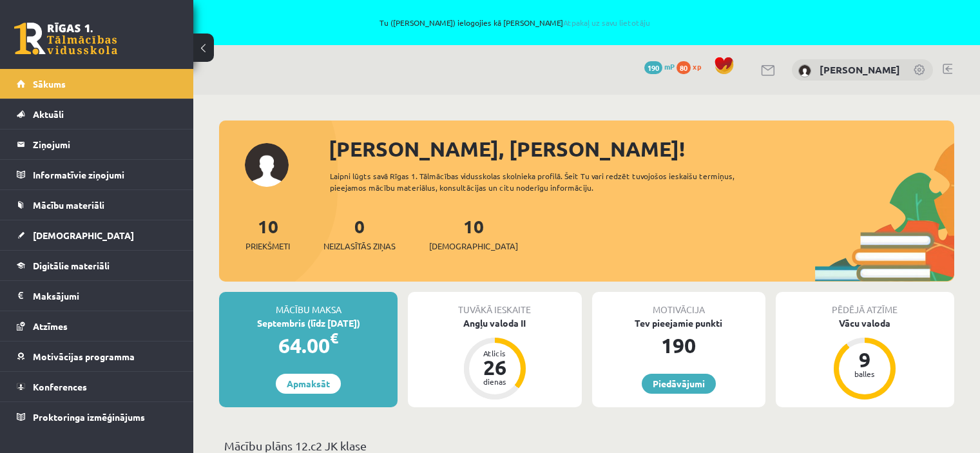 The image size is (980, 453). I want to click on div: Laipni lūgts savā Rīgas 1. Tālmācības vidusskolas skolnieka profilā. Šeit Tu vari redzēt tuvojošo..., so click(550, 181).